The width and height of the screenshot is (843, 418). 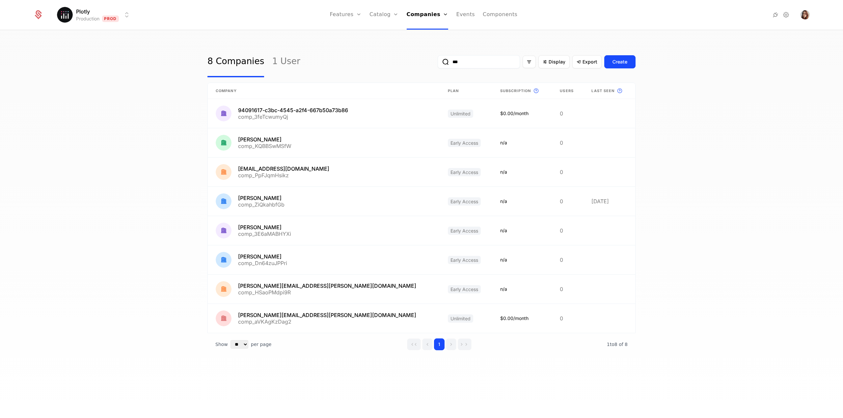 I want to click on div: Create, so click(x=620, y=62).